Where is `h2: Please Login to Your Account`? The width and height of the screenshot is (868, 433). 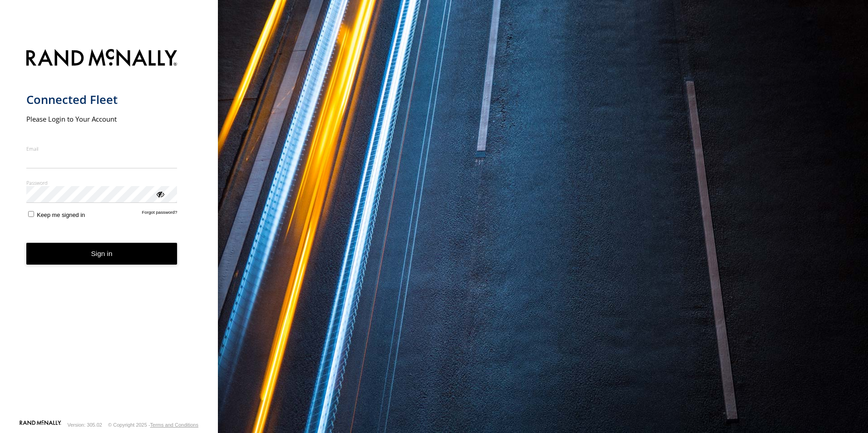 h2: Please Login to Your Account is located at coordinates (102, 119).